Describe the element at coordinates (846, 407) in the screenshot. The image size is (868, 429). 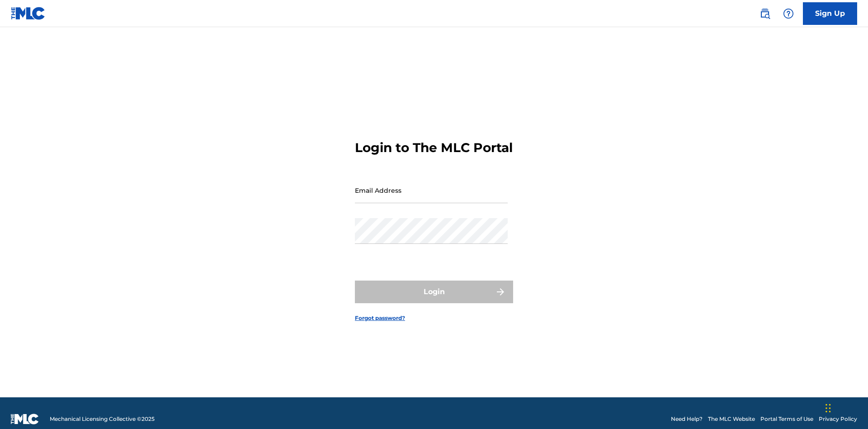
I see `div: Chat Widget` at that location.